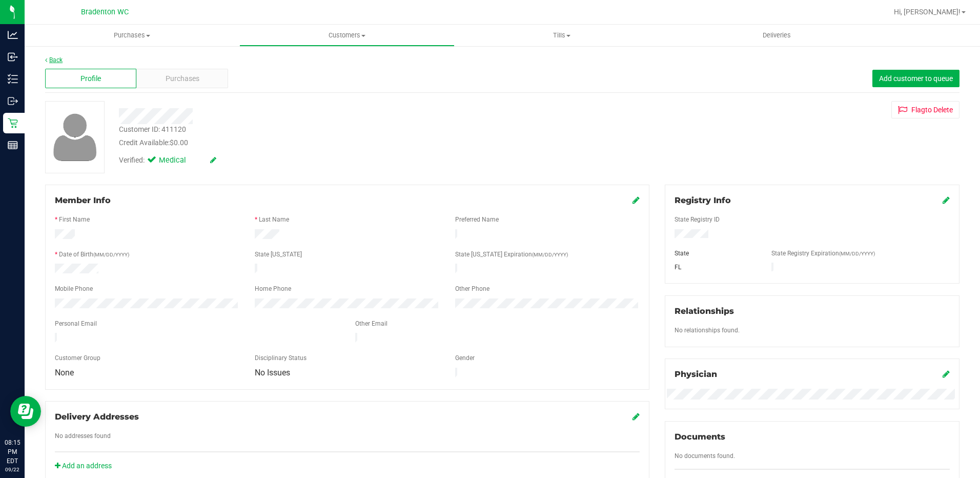 The width and height of the screenshot is (980, 478). What do you see at coordinates (280, 358) in the screenshot?
I see `label: Disciplinary Status` at bounding box center [280, 358].